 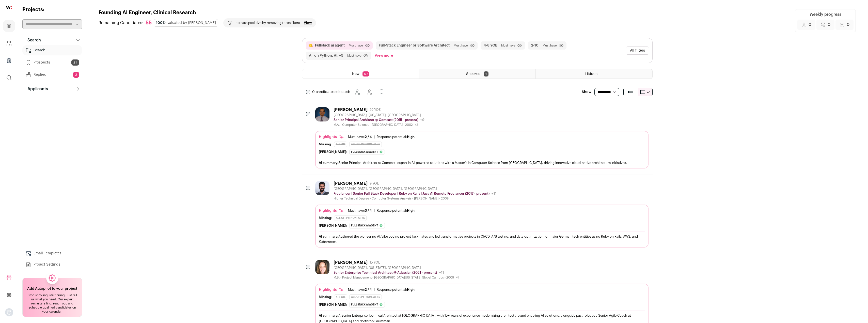 What do you see at coordinates (76, 75) in the screenshot?
I see `span: 2` at bounding box center [76, 75].